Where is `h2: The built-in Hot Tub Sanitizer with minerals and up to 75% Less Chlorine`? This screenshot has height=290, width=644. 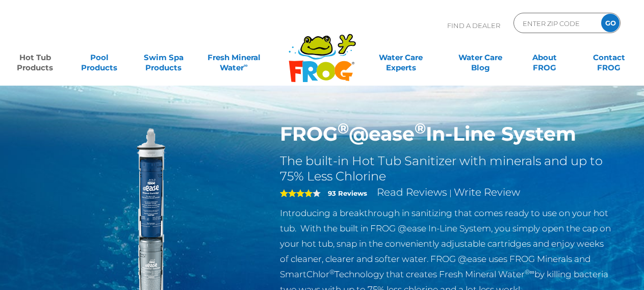
h2: The built-in Hot Tub Sanitizer with minerals and up to 75% Less Chlorine is located at coordinates (446, 169).